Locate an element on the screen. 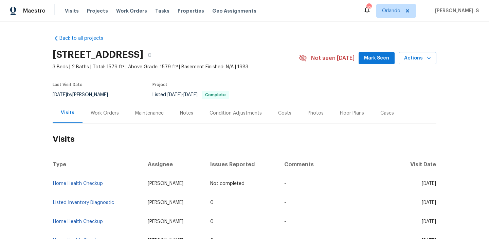  th: Issues Reported is located at coordinates (242, 165).